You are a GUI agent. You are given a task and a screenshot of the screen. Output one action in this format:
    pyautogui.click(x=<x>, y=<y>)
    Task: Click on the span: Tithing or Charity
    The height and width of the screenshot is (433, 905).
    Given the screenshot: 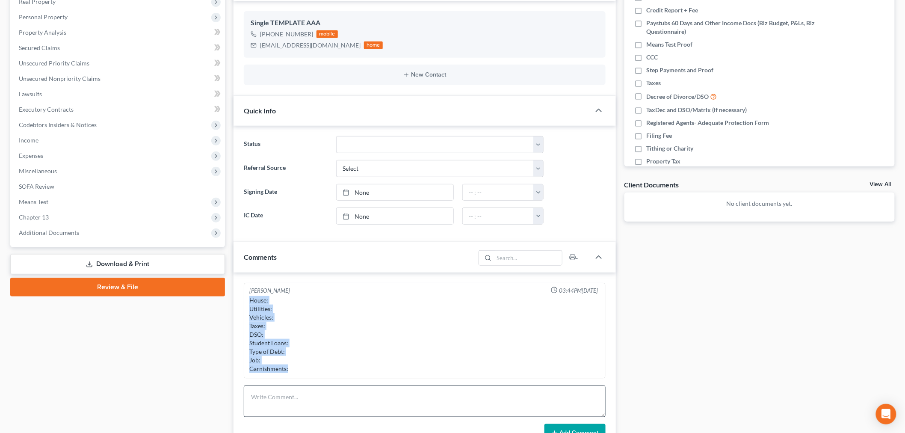 What is the action you would take?
    pyautogui.click(x=670, y=148)
    